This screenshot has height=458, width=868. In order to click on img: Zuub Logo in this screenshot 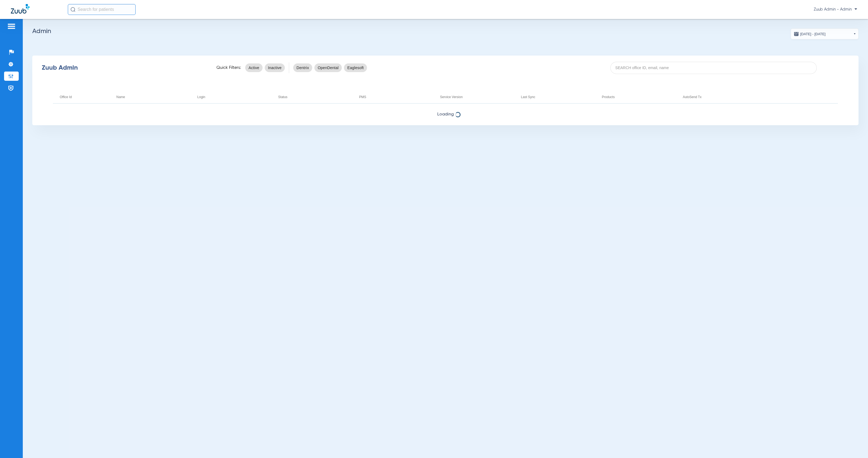, I will do `click(20, 8)`.